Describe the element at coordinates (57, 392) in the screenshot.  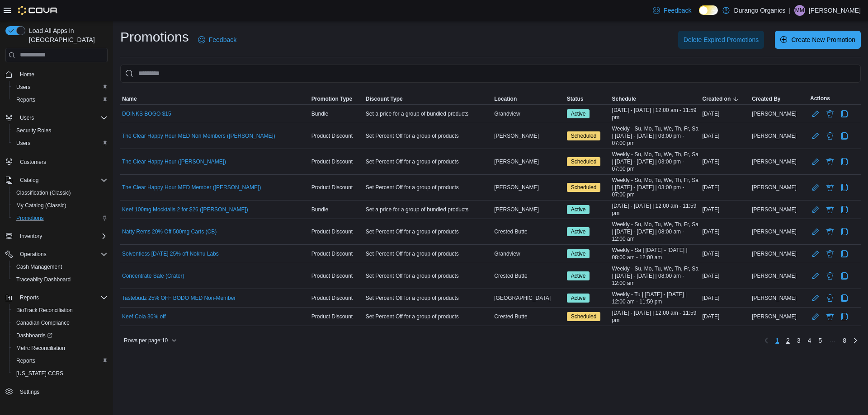
I see `button: Settings` at that location.